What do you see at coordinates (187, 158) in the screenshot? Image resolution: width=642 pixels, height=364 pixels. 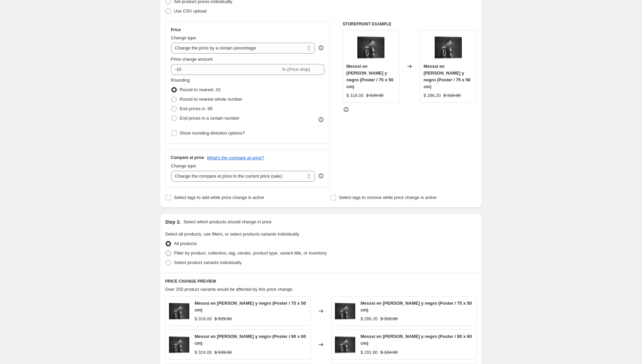 I see `h3: Compare at price` at bounding box center [187, 158].